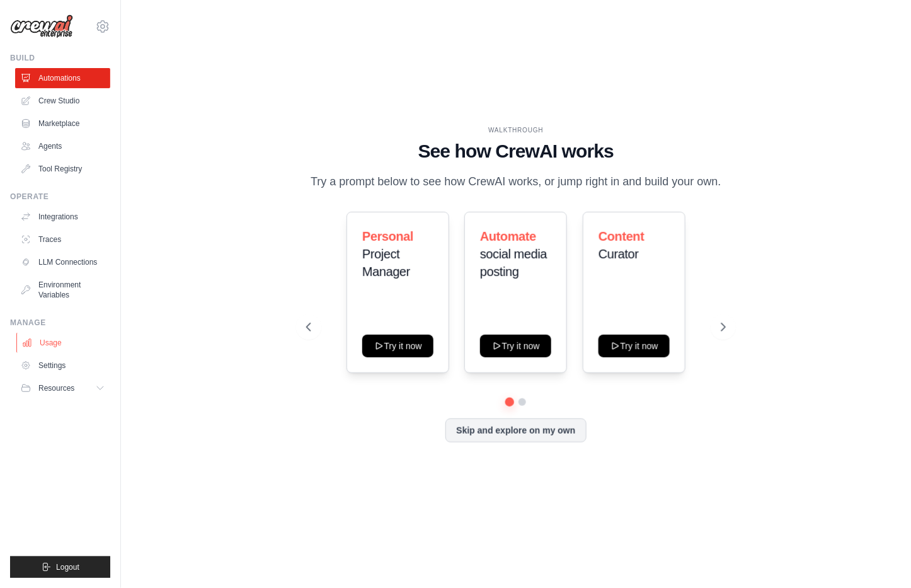 Image resolution: width=911 pixels, height=588 pixels. I want to click on a: Automations, so click(63, 78).